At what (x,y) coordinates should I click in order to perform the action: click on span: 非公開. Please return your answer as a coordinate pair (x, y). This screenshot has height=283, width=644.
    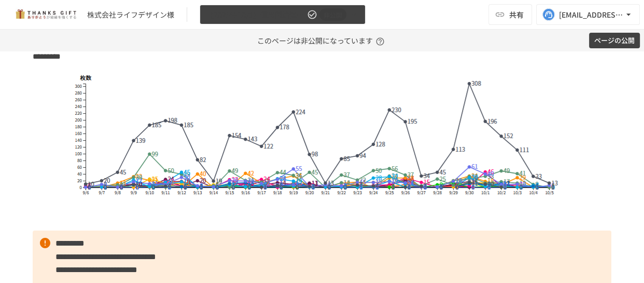
    Looking at the image, I should click on (333, 15).